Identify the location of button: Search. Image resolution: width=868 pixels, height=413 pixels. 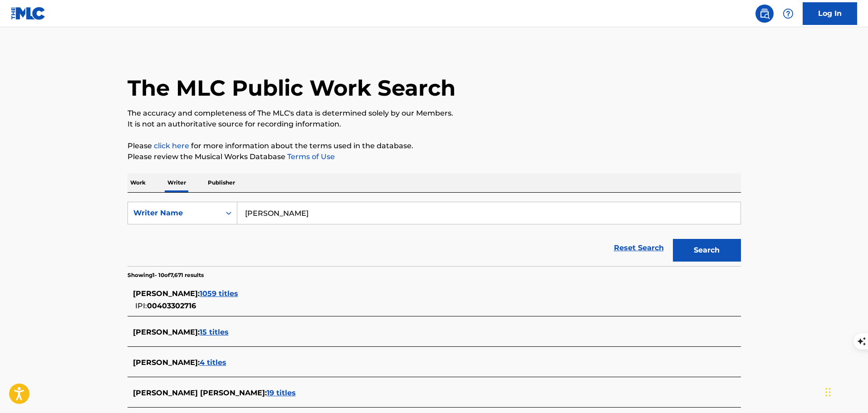
(707, 251).